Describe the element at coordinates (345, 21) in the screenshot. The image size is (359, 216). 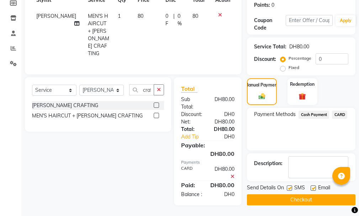
I see `button: Apply` at that location.